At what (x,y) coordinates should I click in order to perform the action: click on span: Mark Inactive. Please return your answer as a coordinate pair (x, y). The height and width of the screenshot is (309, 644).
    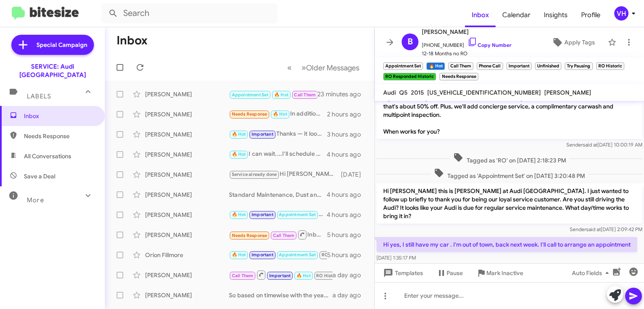
    Looking at the image, I should click on (505, 273).